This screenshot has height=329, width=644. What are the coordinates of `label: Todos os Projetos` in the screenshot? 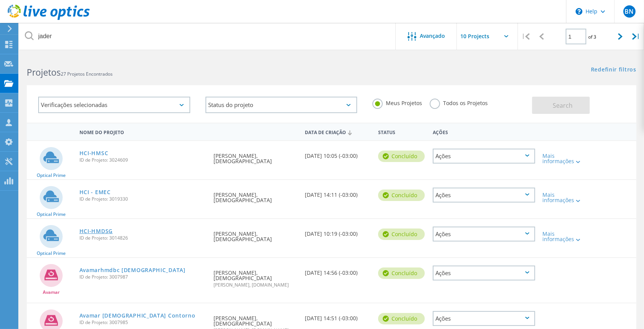 It's located at (459, 102).